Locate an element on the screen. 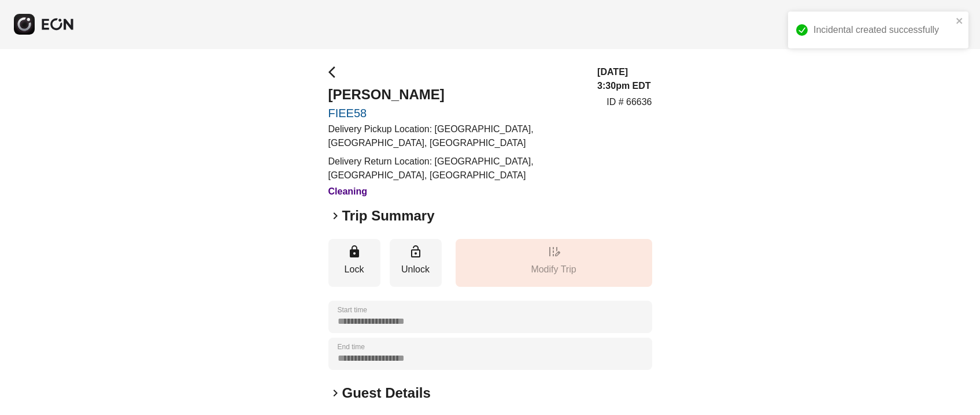  button: Lock is located at coordinates (354, 263).